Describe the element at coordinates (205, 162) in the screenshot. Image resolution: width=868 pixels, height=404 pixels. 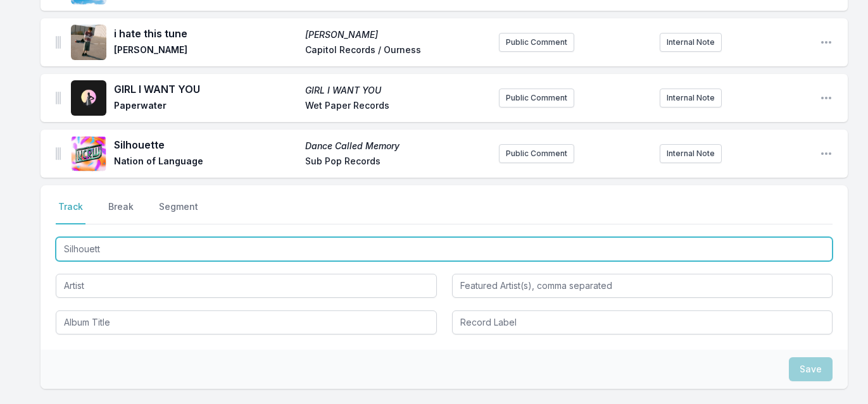
I see `span: Nation of Language` at that location.